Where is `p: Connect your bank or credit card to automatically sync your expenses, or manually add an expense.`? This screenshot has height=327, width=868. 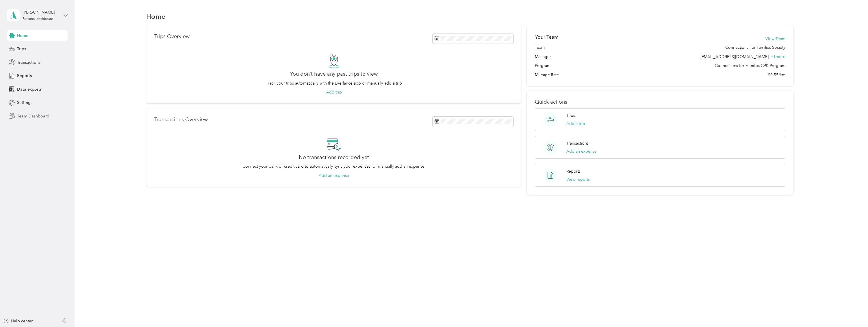 p: Connect your bank or credit card to automatically sync your expenses, or manually add an expense. is located at coordinates (334, 166).